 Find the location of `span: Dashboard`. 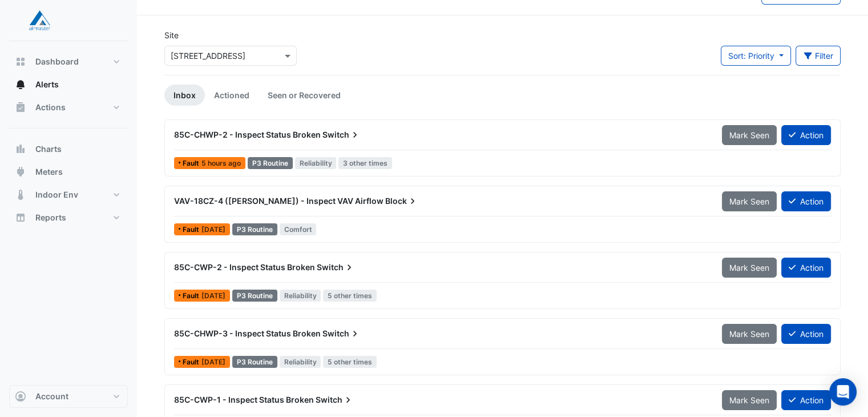

span: Dashboard is located at coordinates (57, 61).